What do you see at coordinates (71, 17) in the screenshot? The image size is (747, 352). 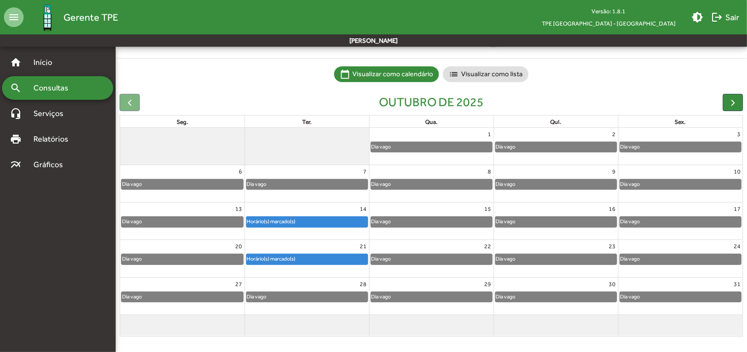 I see `a: Gerente TPE` at bounding box center [71, 17].